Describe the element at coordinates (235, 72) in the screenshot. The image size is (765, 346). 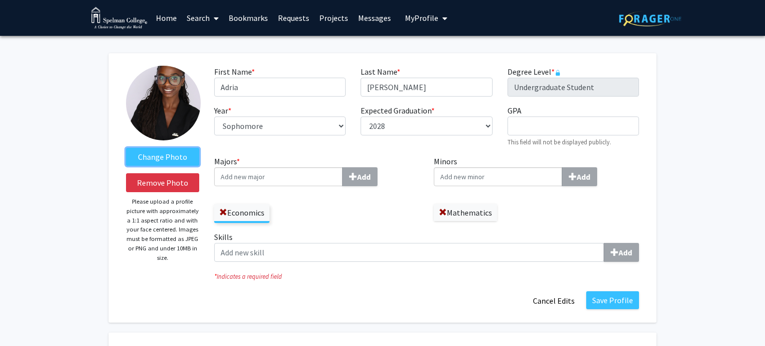
I see `label: First Name` at that location.